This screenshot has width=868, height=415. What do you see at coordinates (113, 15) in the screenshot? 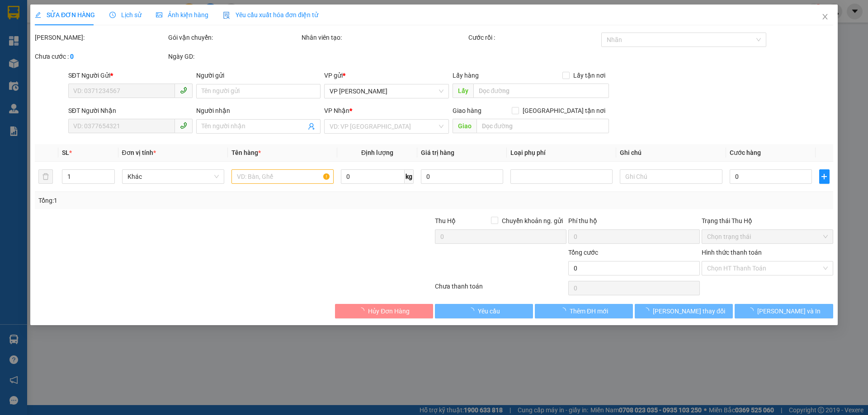
I see `span: clock-circle` at bounding box center [113, 15].